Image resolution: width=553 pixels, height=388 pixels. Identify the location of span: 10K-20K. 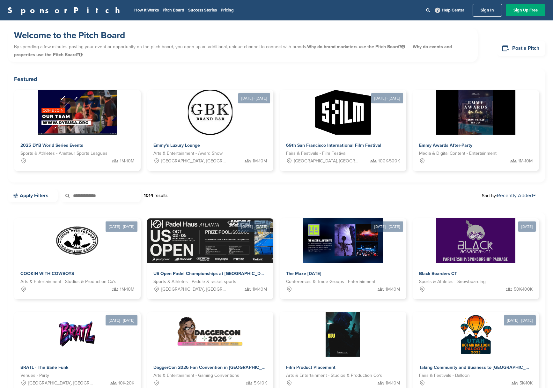
(126, 383).